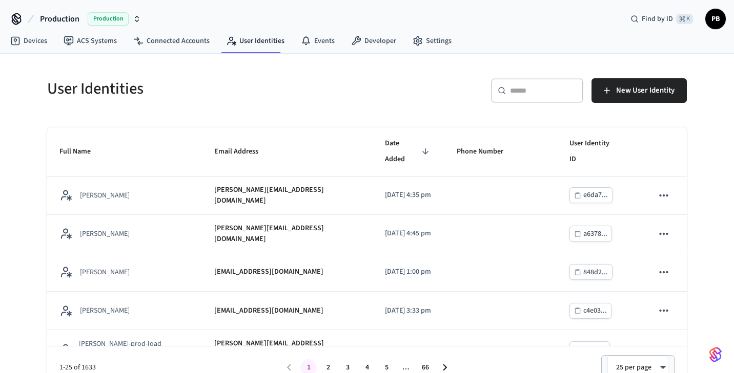  Describe the element at coordinates (715, 355) in the screenshot. I see `img: SeamLogoGradient.69752ec5.svg` at that location.